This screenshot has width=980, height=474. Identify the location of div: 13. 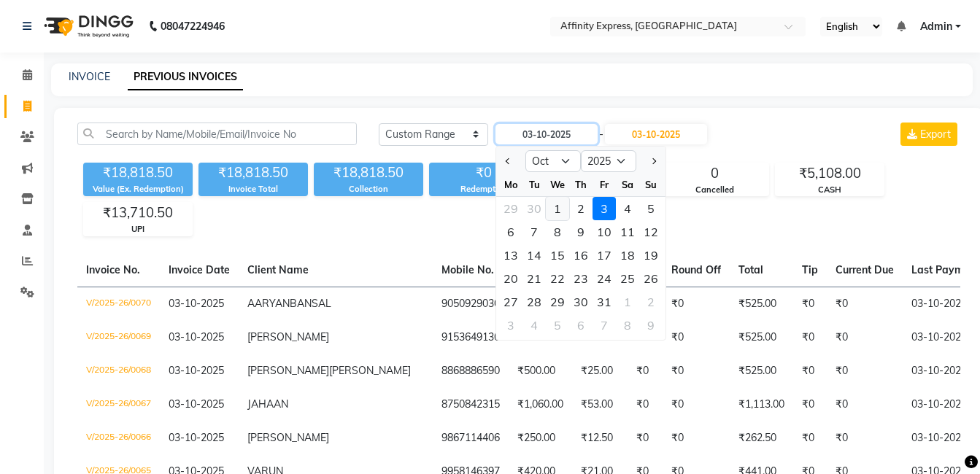
(511, 255).